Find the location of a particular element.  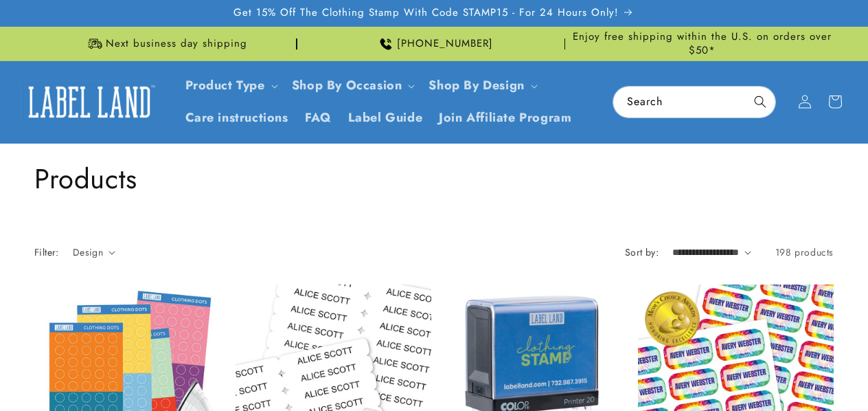

summary: Shop By Occasion is located at coordinates (352, 86).